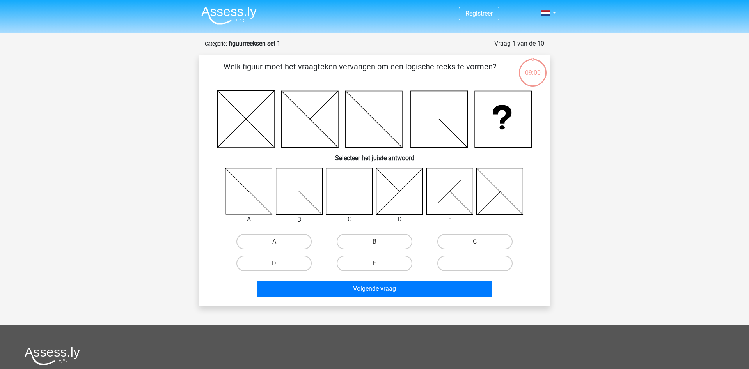  I want to click on label: F, so click(474, 264).